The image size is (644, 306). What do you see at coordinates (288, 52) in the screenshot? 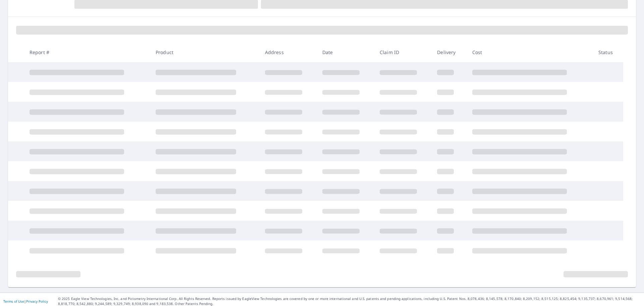
I see `th: Address` at bounding box center [288, 52].